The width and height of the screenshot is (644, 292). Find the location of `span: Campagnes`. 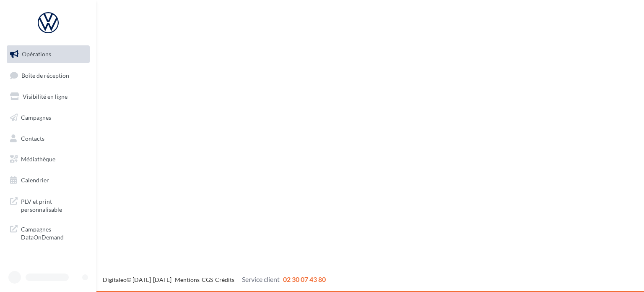

span: Campagnes is located at coordinates (36, 117).